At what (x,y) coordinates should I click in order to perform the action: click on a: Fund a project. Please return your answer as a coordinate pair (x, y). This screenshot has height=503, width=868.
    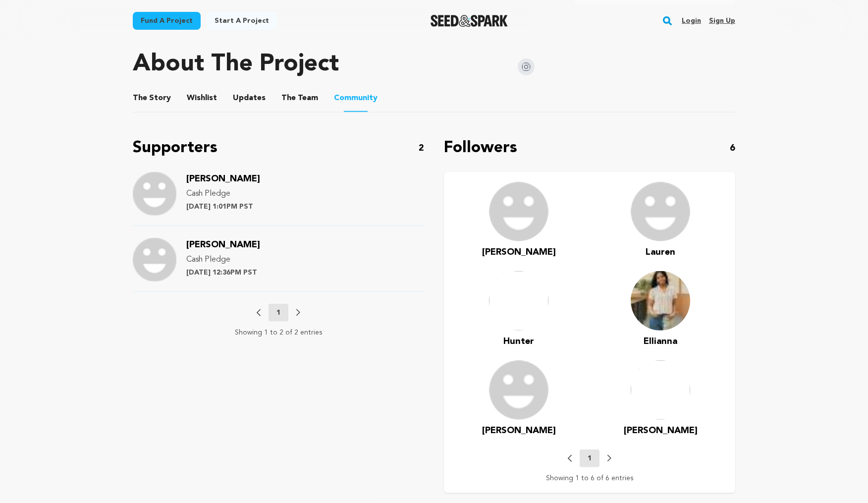
    Looking at the image, I should click on (167, 21).